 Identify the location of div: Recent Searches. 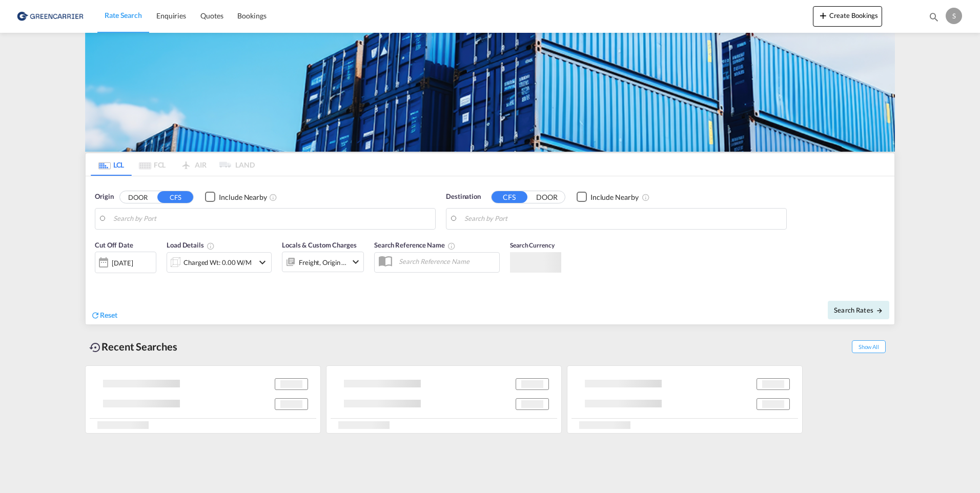
(133, 346).